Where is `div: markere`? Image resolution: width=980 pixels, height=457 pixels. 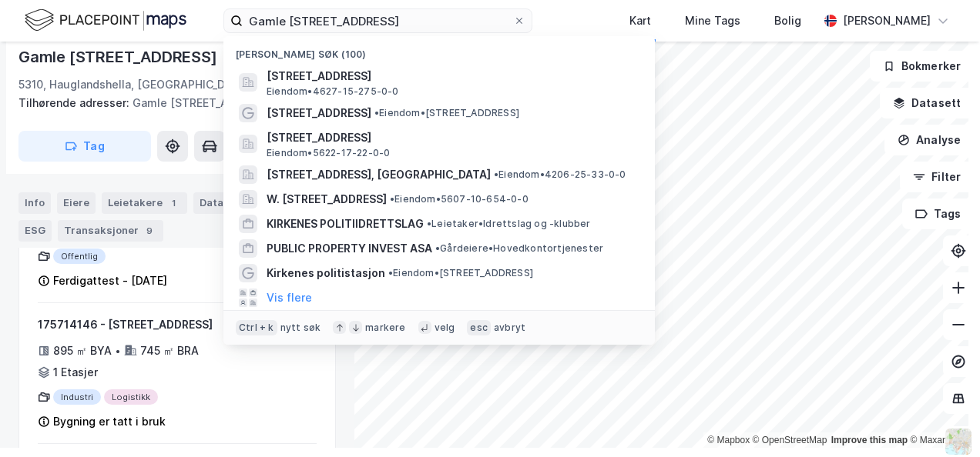
div: markere is located at coordinates (385, 328).